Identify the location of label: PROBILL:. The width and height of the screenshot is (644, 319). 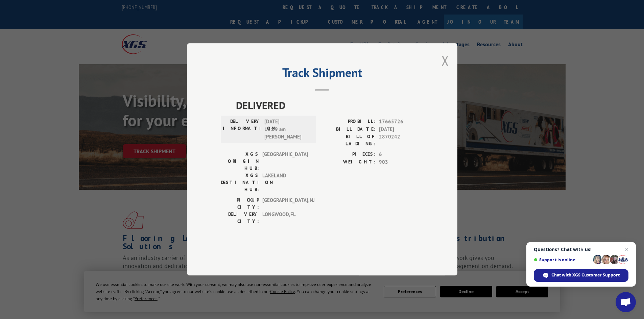
(349, 122).